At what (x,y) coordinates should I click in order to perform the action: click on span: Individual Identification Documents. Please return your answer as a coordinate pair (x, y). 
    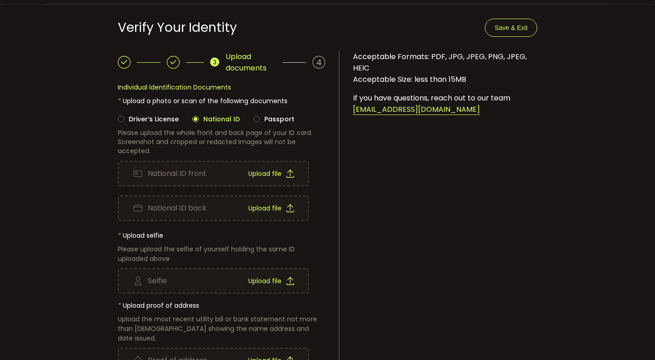
    Looking at the image, I should click on (174, 87).